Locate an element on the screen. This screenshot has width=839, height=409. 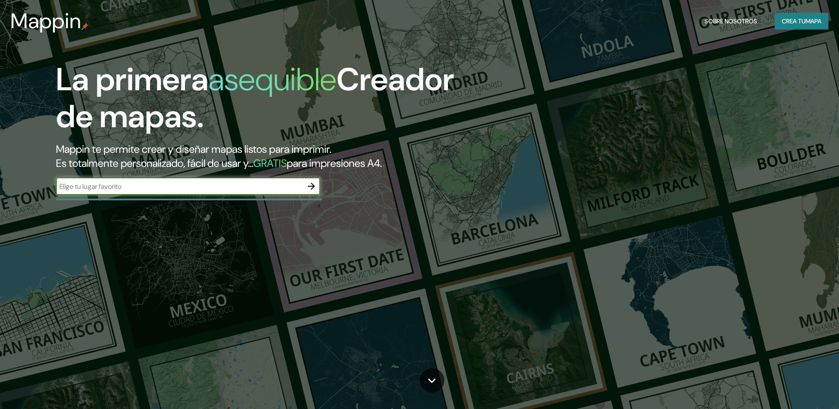
font: GRATIS is located at coordinates (270, 163).